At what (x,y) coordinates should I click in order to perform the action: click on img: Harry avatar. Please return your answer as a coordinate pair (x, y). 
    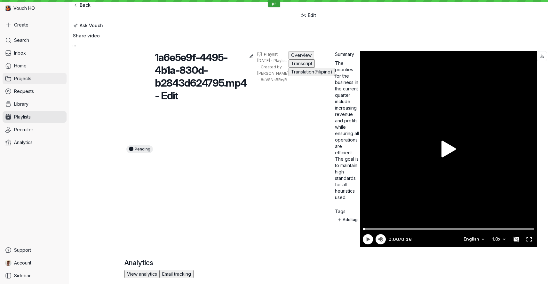
    Looking at the image, I should click on (8, 263).